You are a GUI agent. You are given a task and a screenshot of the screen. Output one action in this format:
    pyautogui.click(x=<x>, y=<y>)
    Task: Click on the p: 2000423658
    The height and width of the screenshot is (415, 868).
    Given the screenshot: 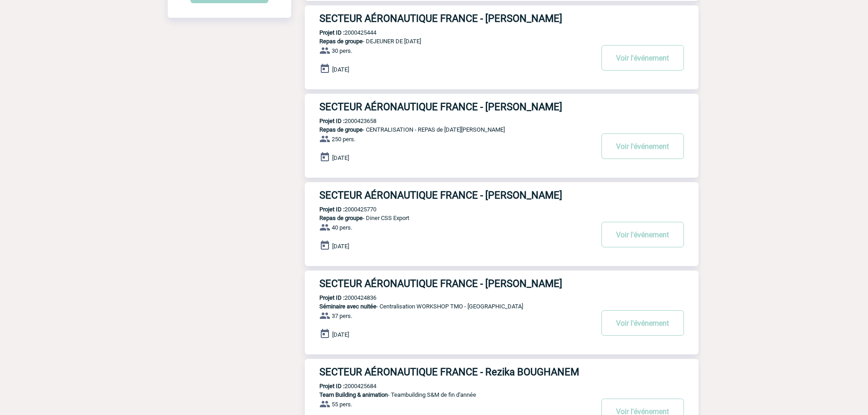 What is the action you would take?
    pyautogui.click(x=340, y=121)
    